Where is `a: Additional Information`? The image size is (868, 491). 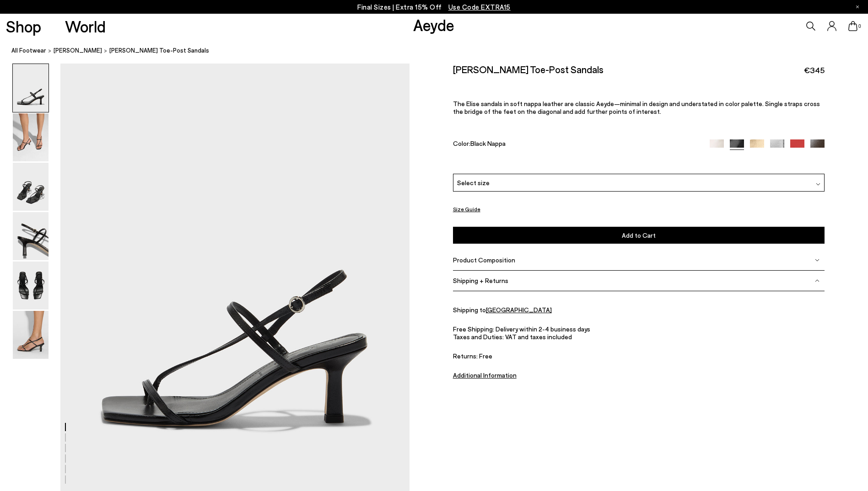
a: Additional Information is located at coordinates (485, 375).